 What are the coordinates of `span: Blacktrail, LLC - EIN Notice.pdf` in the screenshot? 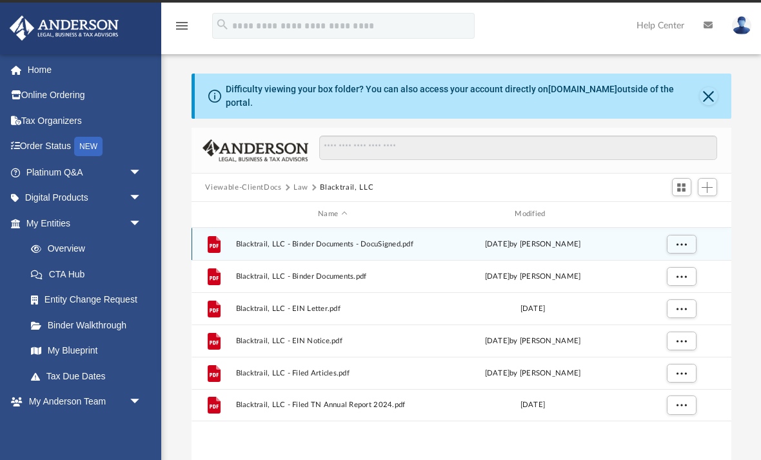 It's located at (332, 341).